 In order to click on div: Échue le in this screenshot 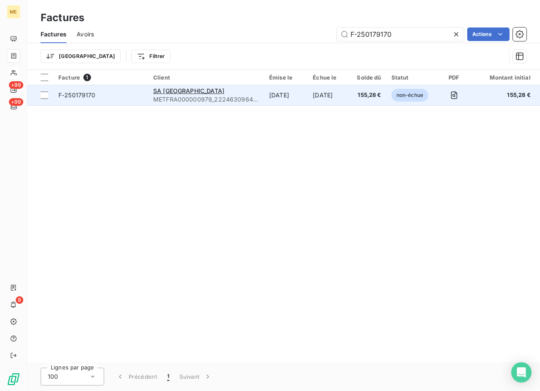, I will do `click(330, 77)`.